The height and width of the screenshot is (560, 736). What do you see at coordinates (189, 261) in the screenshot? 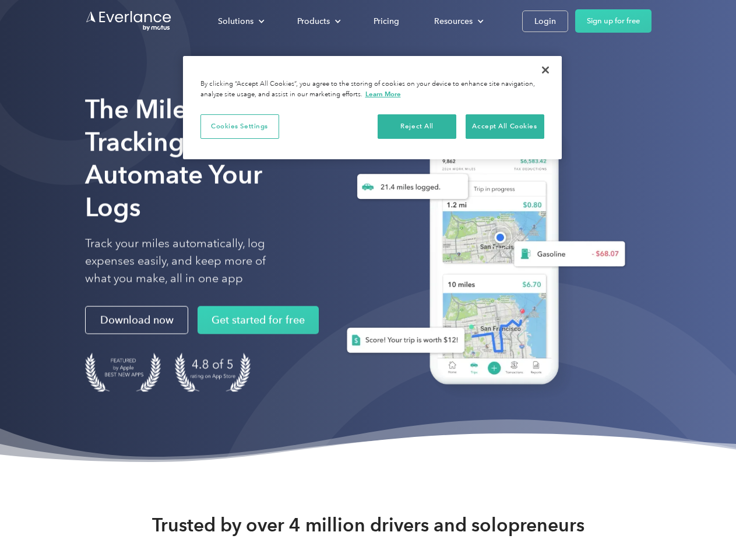
I see `p: Track your miles automatically, log expenses easily, and keep more of what you make, all in one app` at bounding box center [189, 261].